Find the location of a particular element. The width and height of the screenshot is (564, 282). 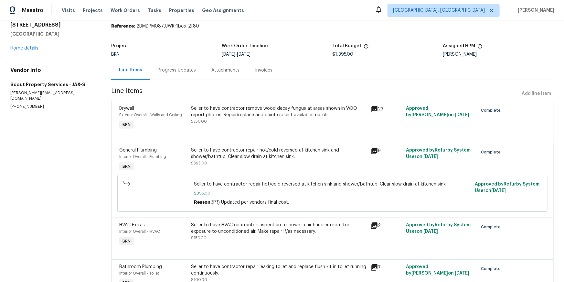

h5: Work Order Timeline is located at coordinates (245, 46).